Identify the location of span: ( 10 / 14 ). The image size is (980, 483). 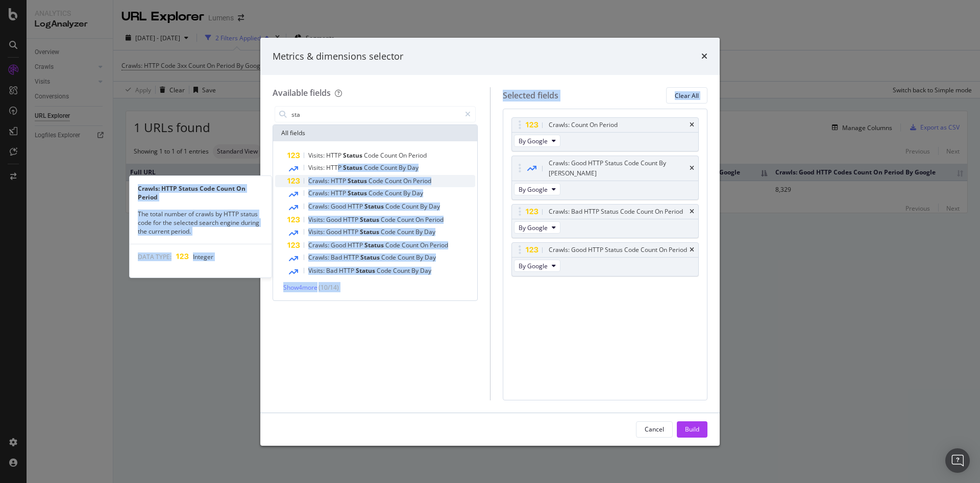
(329, 288).